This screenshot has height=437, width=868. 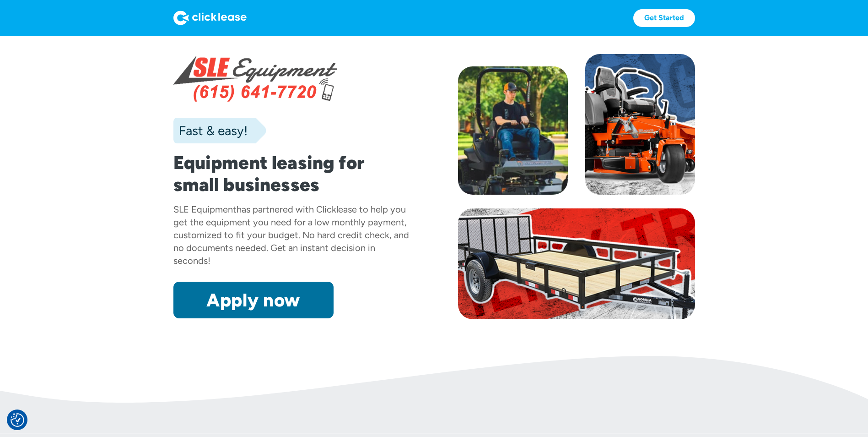 I want to click on div: SLE Equipment, so click(x=205, y=209).